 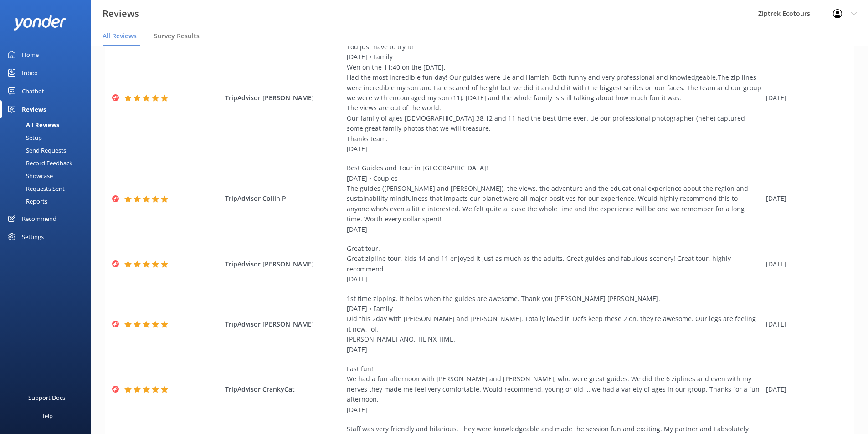 I want to click on h3: Reviews, so click(x=121, y=13).